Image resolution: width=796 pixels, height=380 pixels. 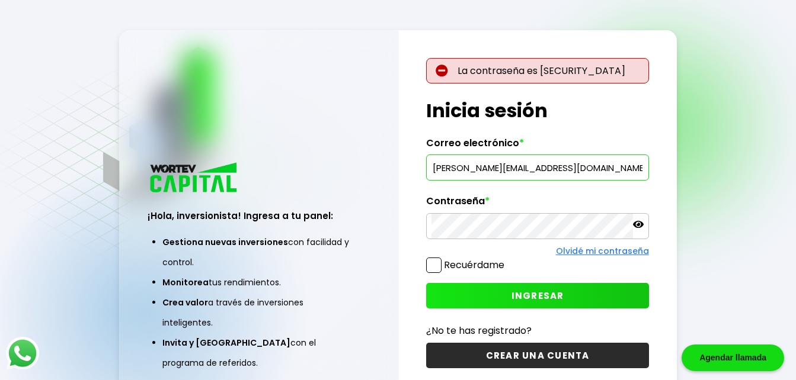 I want to click on li: a través de inversiones inteligentes., so click(x=258, y=313).